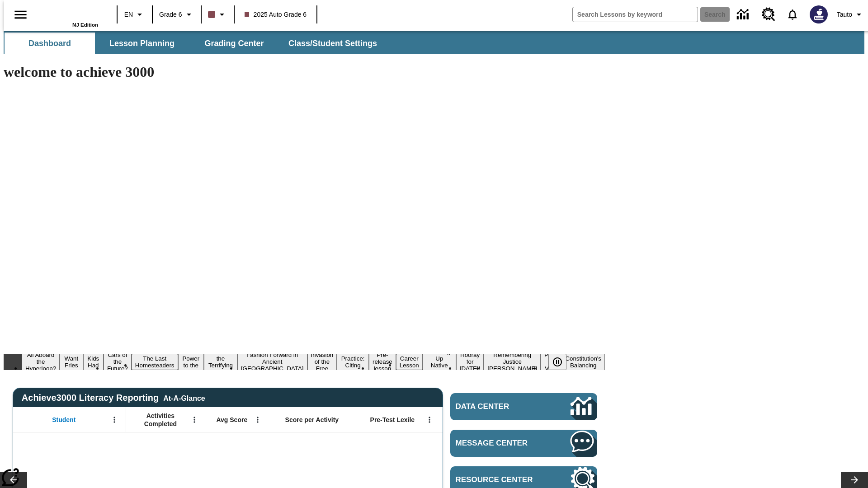  I want to click on button: Slide 9 The Invasion of the Free CD, so click(322, 361).